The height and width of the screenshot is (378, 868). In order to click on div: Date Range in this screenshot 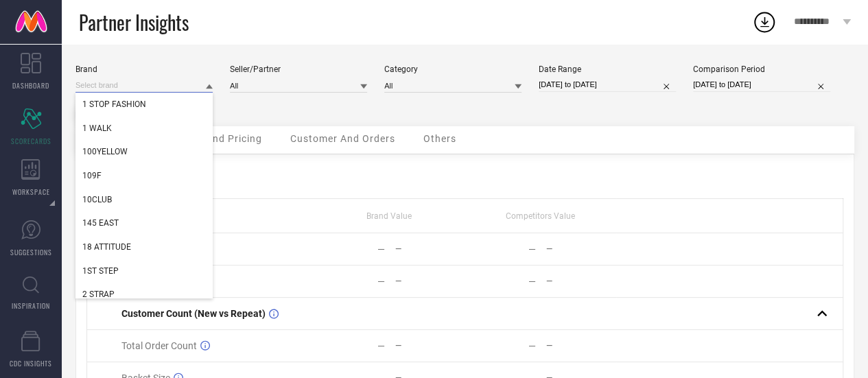, I will do `click(607, 69)`.